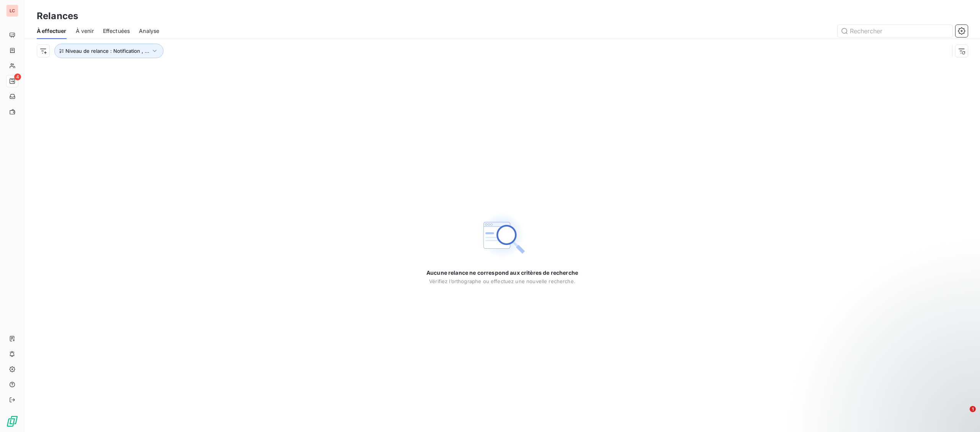 The width and height of the screenshot is (980, 432). I want to click on span: À venir, so click(85, 31).